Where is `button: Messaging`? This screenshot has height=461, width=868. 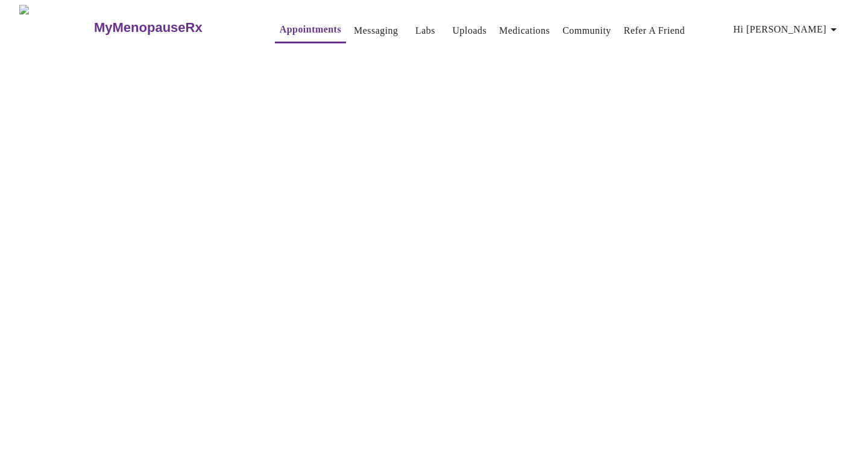 button: Messaging is located at coordinates (375, 31).